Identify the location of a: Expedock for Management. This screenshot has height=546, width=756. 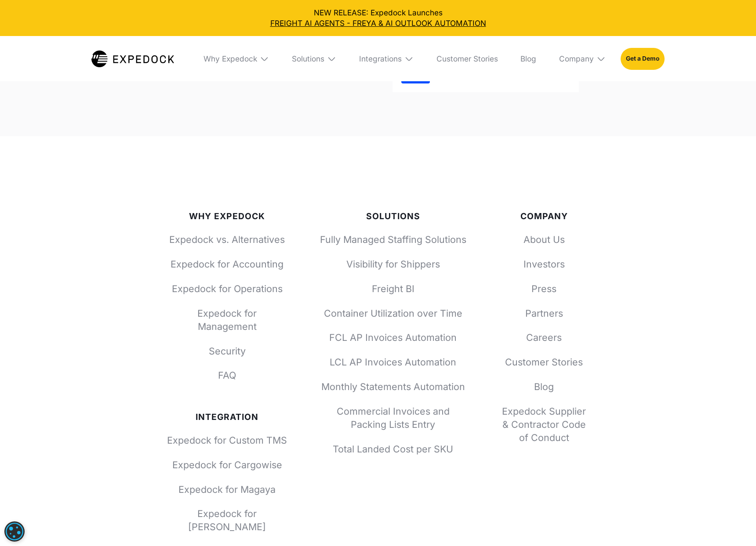
(227, 320).